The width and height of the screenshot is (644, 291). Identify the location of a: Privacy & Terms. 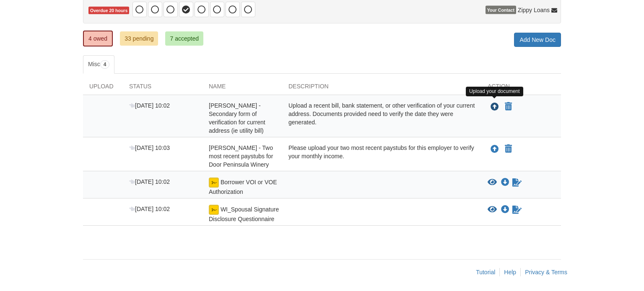
(546, 272).